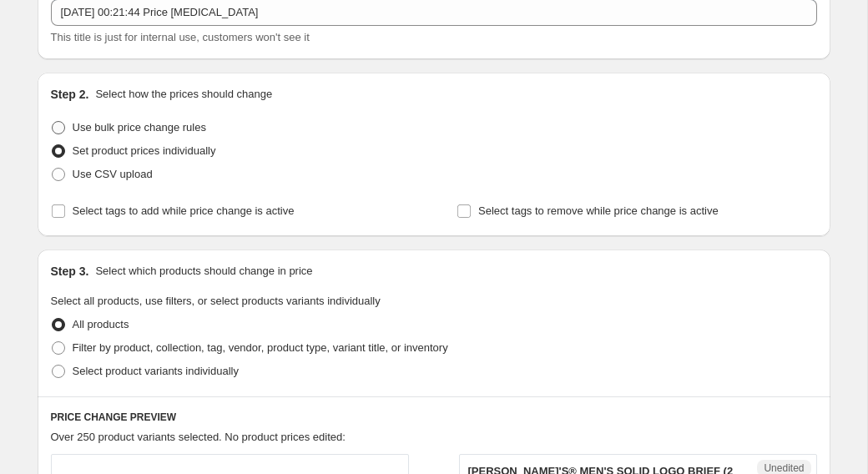 The height and width of the screenshot is (474, 868). What do you see at coordinates (101, 324) in the screenshot?
I see `span: All products` at bounding box center [101, 324].